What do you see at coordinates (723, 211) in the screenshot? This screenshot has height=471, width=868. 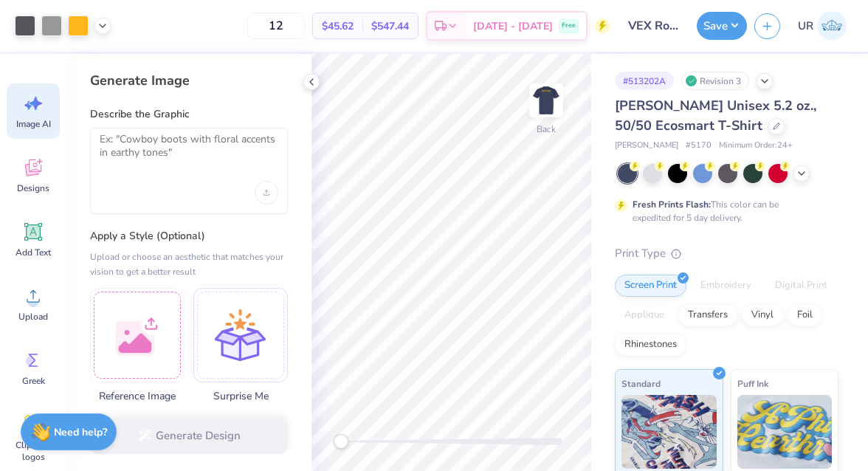 I see `div: This color can be expedited for 5 day delivery.` at bounding box center [723, 211].